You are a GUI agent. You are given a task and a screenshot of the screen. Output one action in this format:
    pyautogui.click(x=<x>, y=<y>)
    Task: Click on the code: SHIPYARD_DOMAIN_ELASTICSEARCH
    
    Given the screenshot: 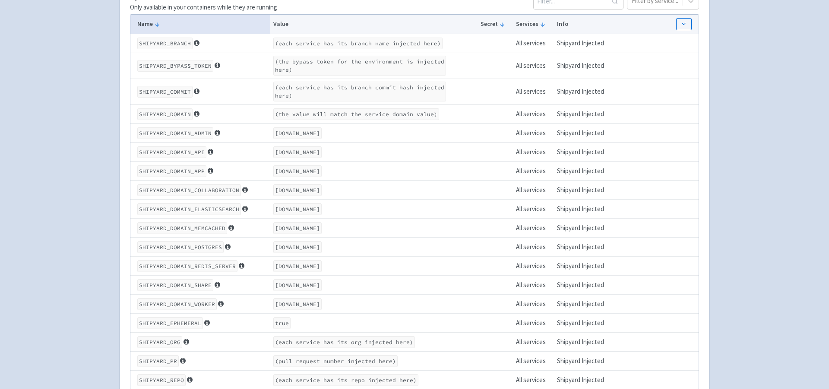 What is the action you would take?
    pyautogui.click(x=189, y=209)
    